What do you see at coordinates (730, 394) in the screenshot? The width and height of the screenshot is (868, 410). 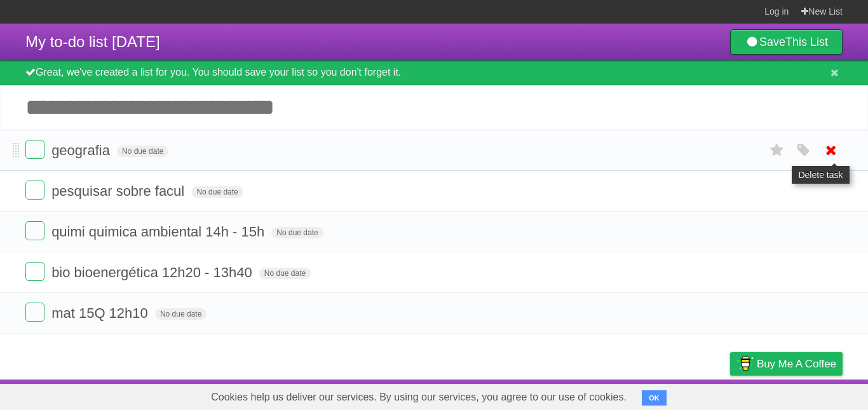 I see `a: Privacy` at bounding box center [730, 394].